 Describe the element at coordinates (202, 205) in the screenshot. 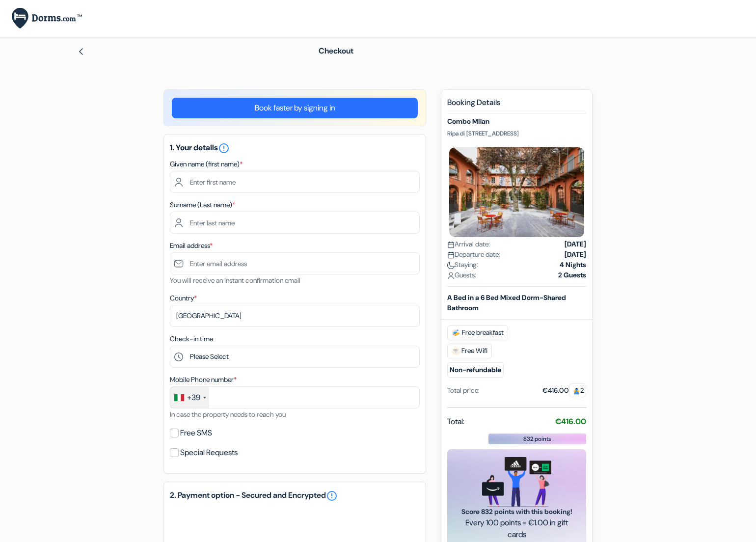

I see `label: Surname (Last name)` at that location.